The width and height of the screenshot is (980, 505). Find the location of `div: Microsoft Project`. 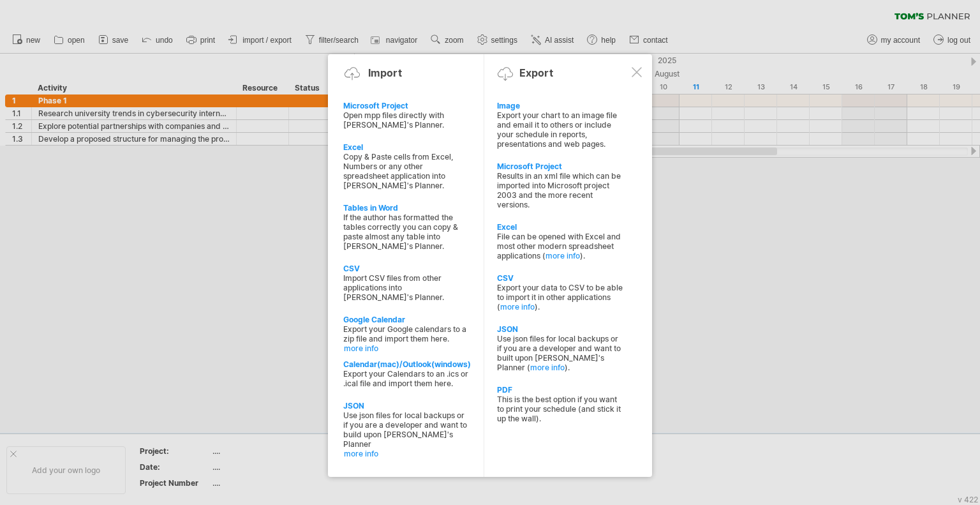

div: Microsoft Project is located at coordinates (560, 166).